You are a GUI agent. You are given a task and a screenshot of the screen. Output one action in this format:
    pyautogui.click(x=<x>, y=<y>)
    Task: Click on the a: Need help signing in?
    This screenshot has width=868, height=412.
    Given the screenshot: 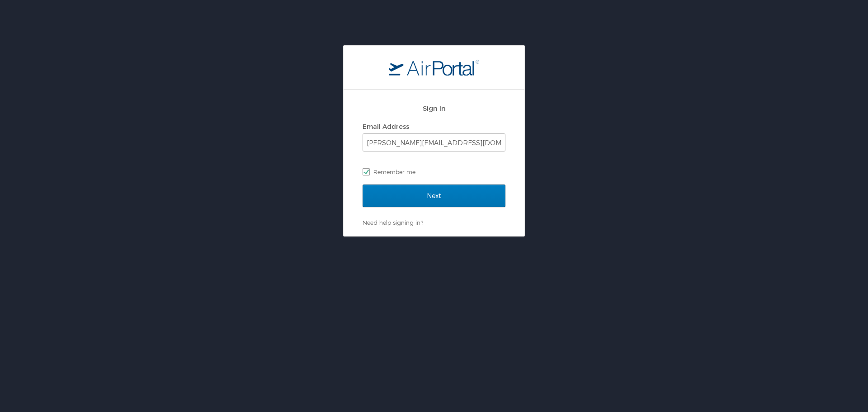 What is the action you would take?
    pyautogui.click(x=393, y=222)
    